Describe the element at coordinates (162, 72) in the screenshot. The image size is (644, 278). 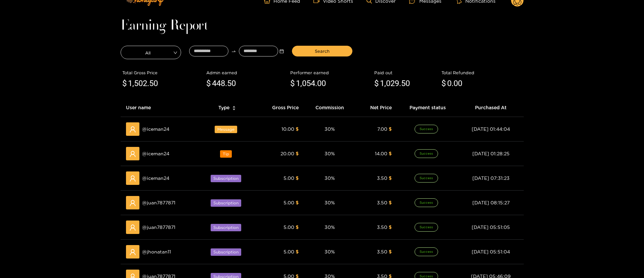
I see `div: Total Gross Price` at that location.